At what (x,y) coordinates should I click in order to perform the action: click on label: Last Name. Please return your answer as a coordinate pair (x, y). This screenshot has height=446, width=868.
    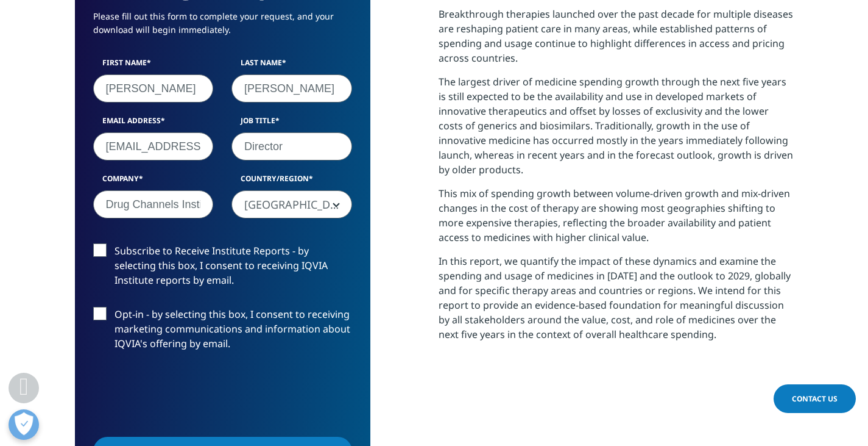
    Looking at the image, I should click on (292, 65).